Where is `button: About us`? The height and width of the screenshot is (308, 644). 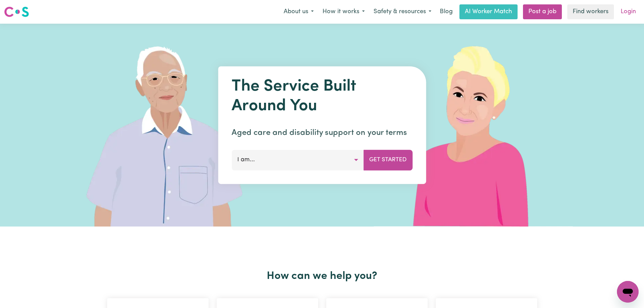 button: About us is located at coordinates (298, 12).